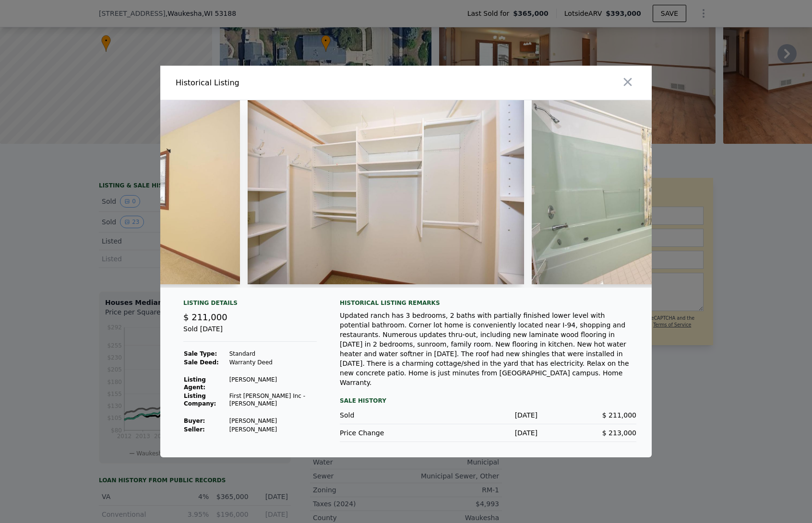 This screenshot has width=812, height=523. I want to click on div: Sale History, so click(488, 401).